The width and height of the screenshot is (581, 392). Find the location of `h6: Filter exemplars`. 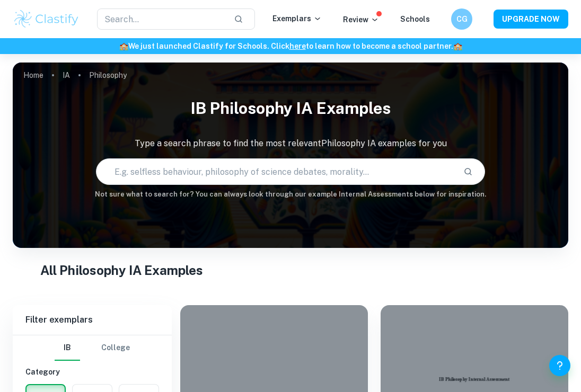

h6: Filter exemplars is located at coordinates (92, 320).